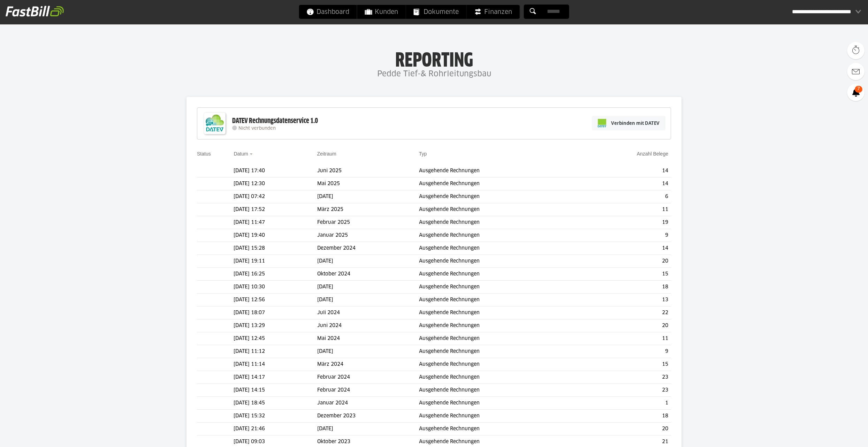 This screenshot has height=447, width=868. Describe the element at coordinates (628, 123) in the screenshot. I see `a: Verbinden mit DATEV` at that location.